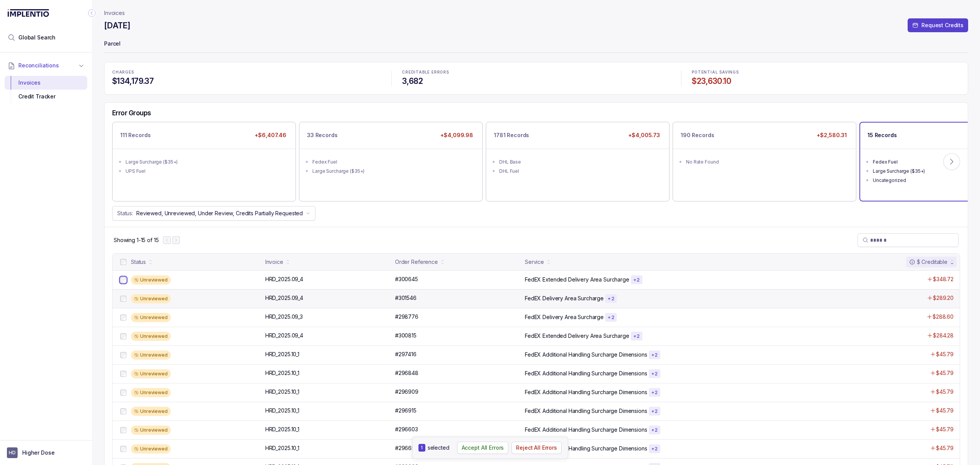 This screenshot has width=980, height=465. I want to click on div: $ Creditable, so click(928, 262).